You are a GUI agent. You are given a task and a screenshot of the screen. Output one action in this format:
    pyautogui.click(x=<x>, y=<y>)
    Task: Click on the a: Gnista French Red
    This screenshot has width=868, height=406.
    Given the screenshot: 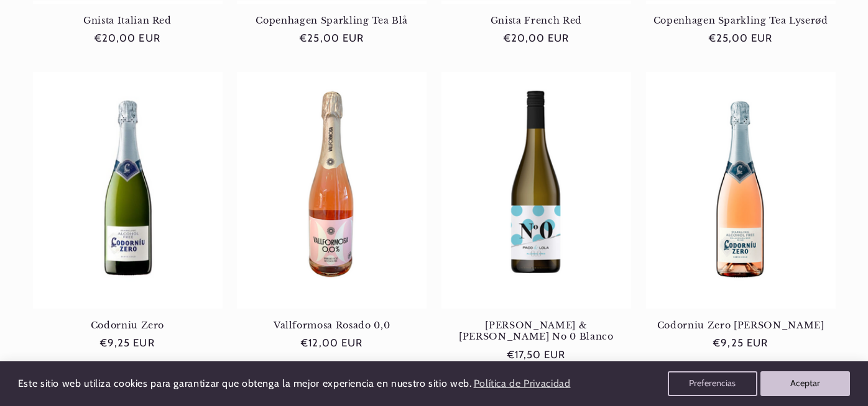 What is the action you would take?
    pyautogui.click(x=536, y=20)
    